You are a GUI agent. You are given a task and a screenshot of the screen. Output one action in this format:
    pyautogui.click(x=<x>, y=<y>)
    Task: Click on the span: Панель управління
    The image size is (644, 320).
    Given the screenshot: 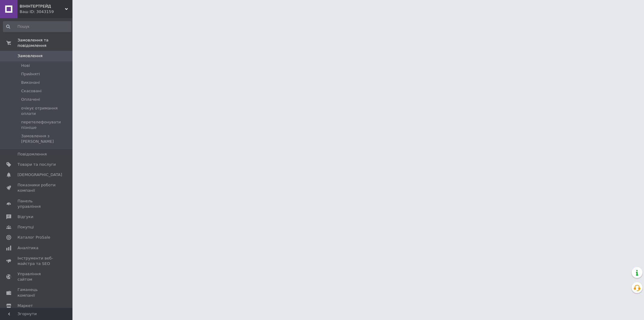 What is the action you would take?
    pyautogui.click(x=37, y=204)
    